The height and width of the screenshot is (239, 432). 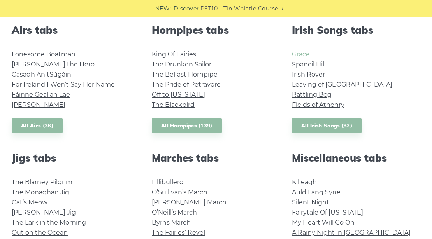 I want to click on a: Silent Night, so click(x=311, y=203).